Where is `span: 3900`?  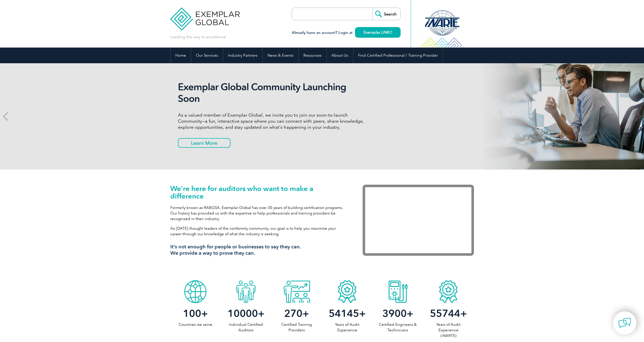 span: 3900 is located at coordinates (394, 313).